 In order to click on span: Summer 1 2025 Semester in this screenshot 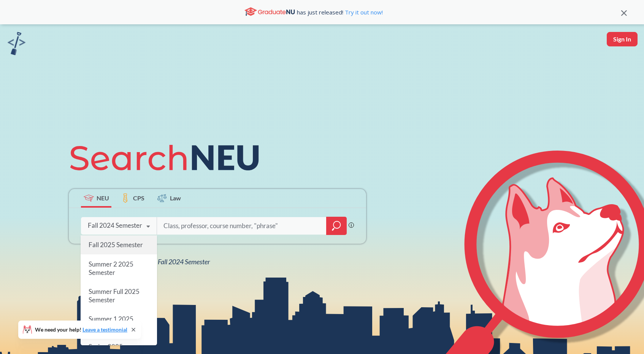, I will do `click(111, 323)`.